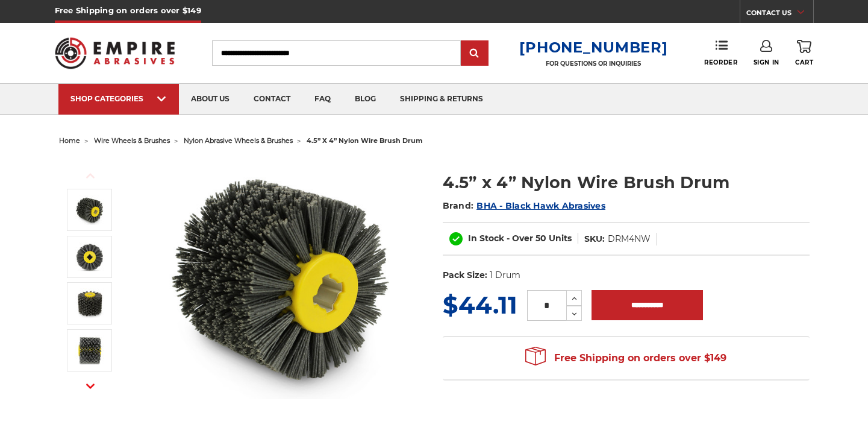 Image resolution: width=868 pixels, height=430 pixels. What do you see at coordinates (272, 99) in the screenshot?
I see `a: contact` at bounding box center [272, 99].